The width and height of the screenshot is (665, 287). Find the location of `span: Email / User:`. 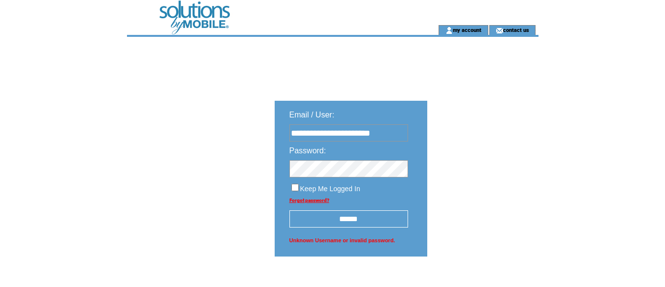

span: Email / User: is located at coordinates (312, 115).